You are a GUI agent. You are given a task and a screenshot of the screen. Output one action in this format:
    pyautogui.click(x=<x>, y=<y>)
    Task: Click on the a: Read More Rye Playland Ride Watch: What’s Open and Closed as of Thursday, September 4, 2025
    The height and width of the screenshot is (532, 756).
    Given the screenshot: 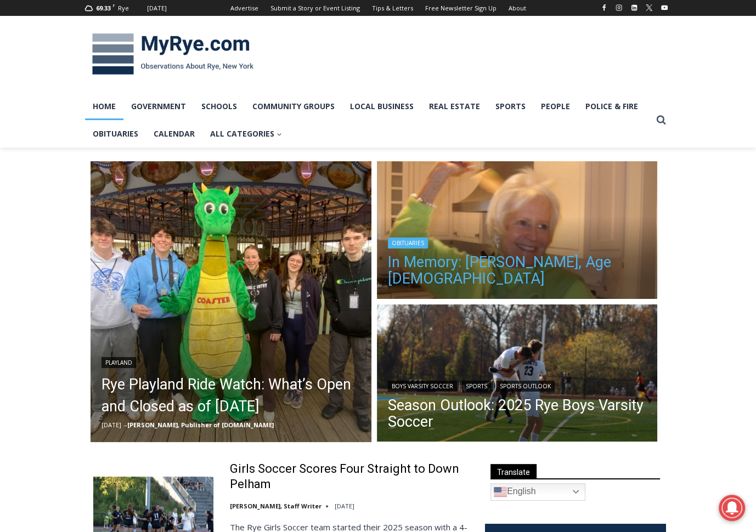 What is the action you would take?
    pyautogui.click(x=231, y=302)
    